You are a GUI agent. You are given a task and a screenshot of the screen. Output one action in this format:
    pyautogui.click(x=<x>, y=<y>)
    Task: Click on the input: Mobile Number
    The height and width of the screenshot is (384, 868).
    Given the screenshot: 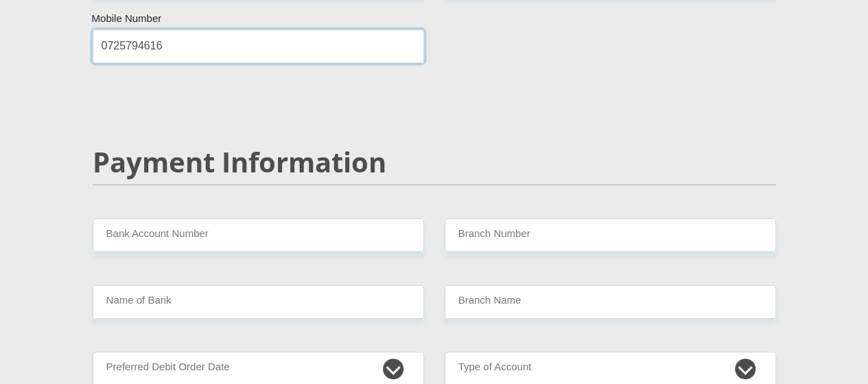 What is the action you would take?
    pyautogui.click(x=258, y=46)
    